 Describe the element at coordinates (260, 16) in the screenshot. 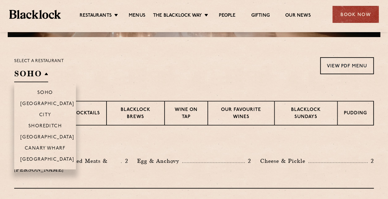

I see `a: Gifting` at that location.